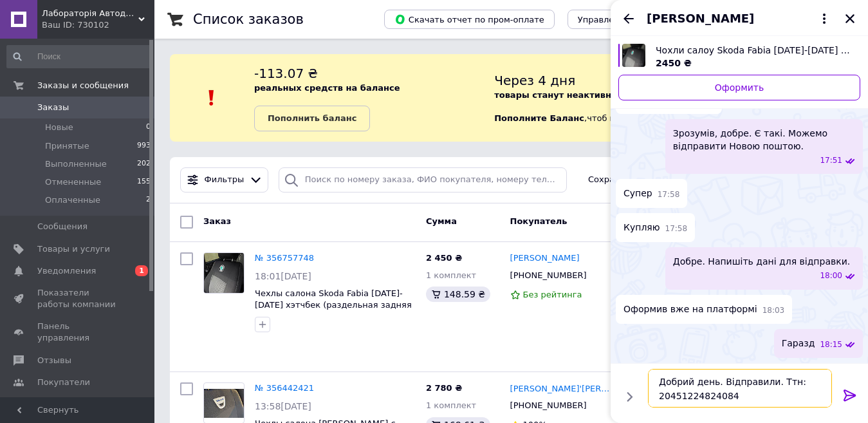 This screenshot has width=868, height=423. I want to click on div: , чтоб и далее получать заказы, so click(673, 98).